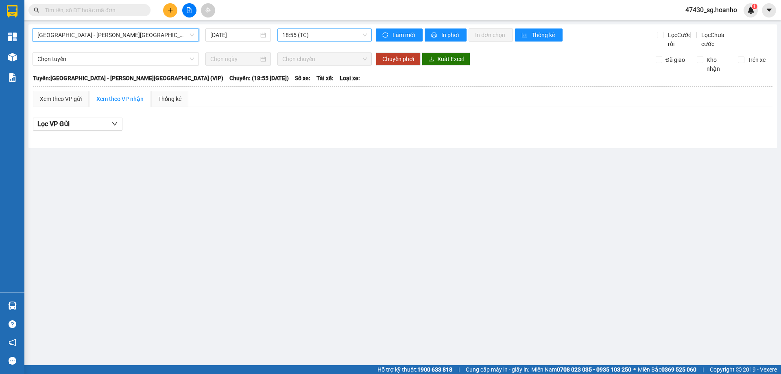 The image size is (781, 374). Describe the element at coordinates (678, 39) in the screenshot. I see `span: Lọc Cước rồi` at that location.